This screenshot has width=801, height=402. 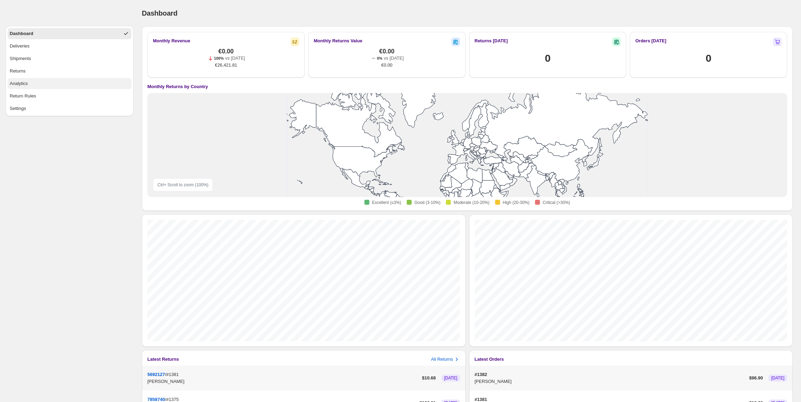 What do you see at coordinates (219, 58) in the screenshot?
I see `span: 100%` at bounding box center [219, 58].